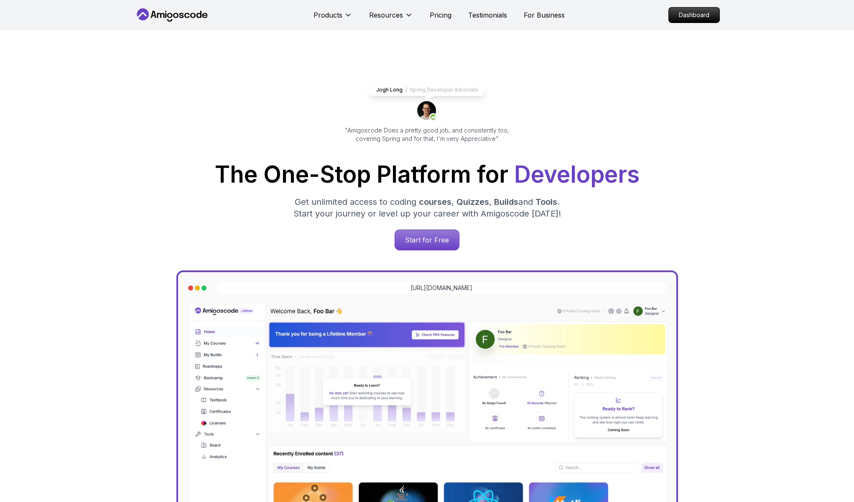 The image size is (854, 502). Describe the element at coordinates (441, 15) in the screenshot. I see `p: Pricing` at that location.